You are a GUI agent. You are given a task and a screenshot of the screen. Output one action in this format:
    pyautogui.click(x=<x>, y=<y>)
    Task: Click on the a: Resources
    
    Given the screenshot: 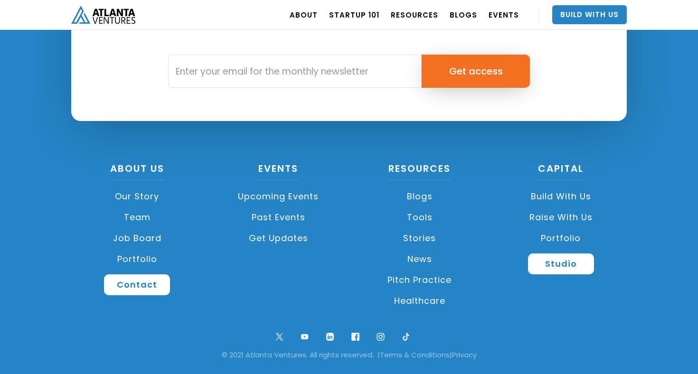 What is the action you would take?
    pyautogui.click(x=419, y=171)
    